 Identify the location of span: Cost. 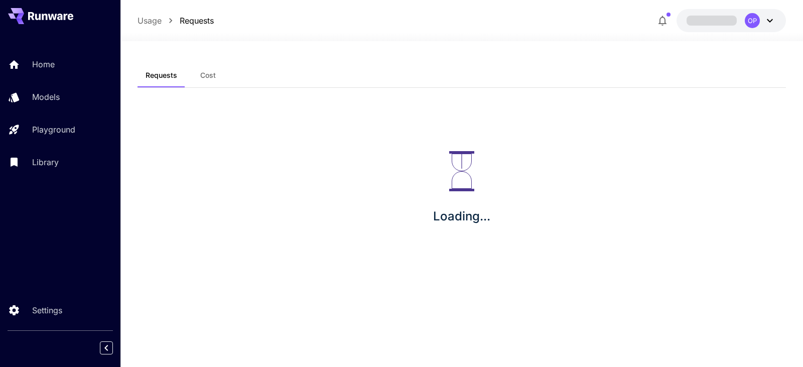
(208, 75).